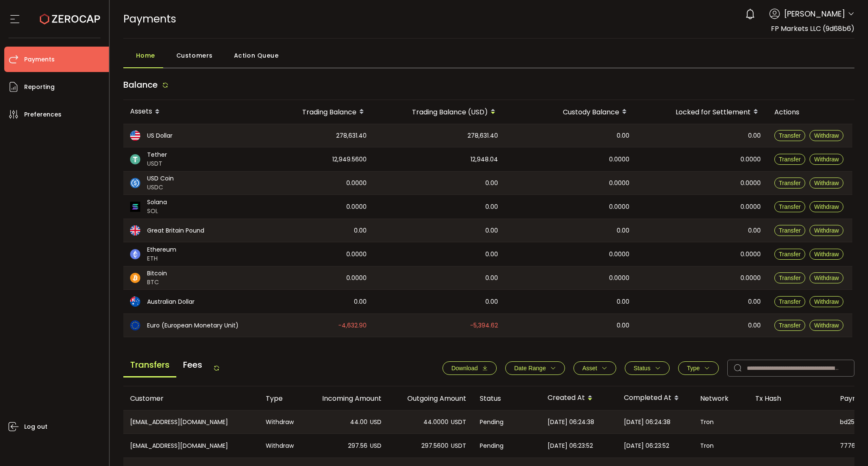 This screenshot has width=868, height=466. Describe the element at coordinates (571, 112) in the screenshot. I see `div: Custody Balance` at that location.